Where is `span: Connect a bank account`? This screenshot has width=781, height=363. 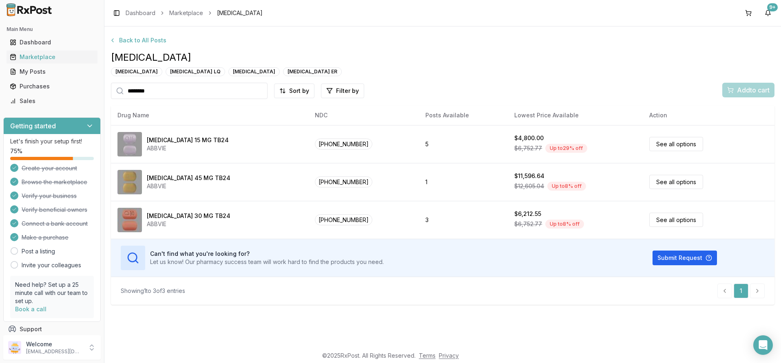
span: Connect a bank account is located at coordinates (55, 224).